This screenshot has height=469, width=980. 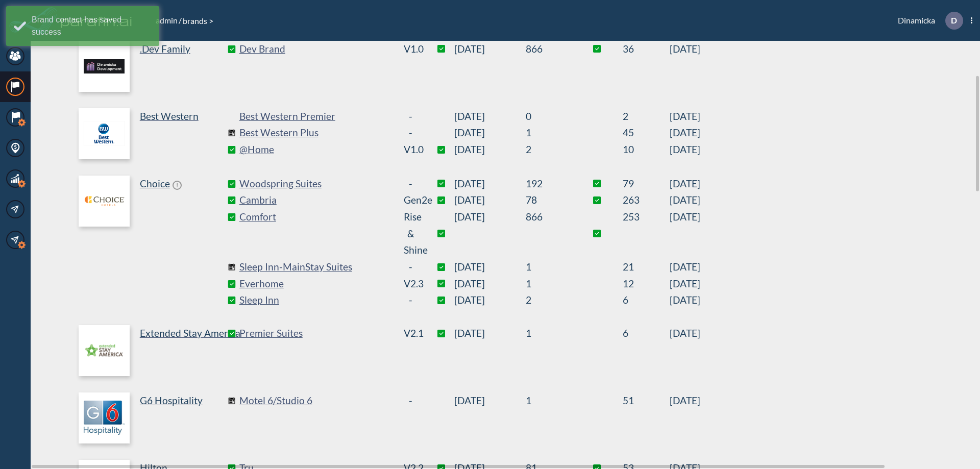 I want to click on sapn: 253, so click(x=646, y=234).